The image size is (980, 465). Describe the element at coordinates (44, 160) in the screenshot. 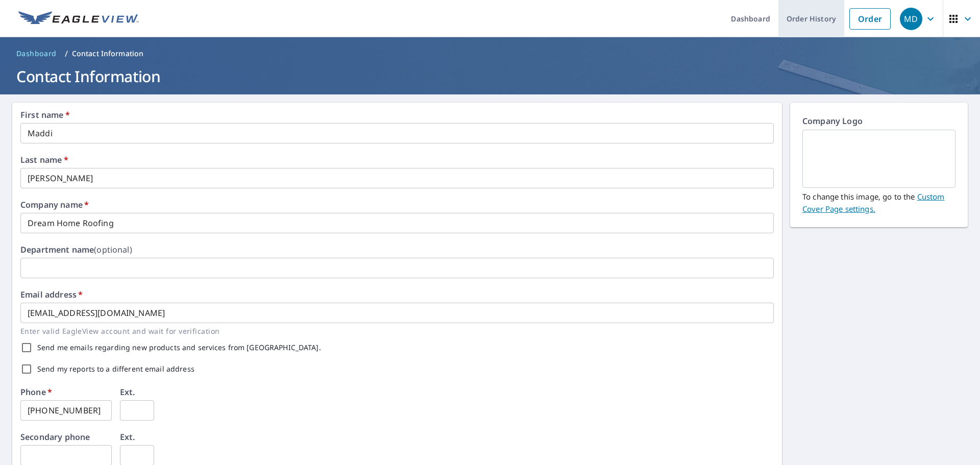

I see `label: Last name` at that location.